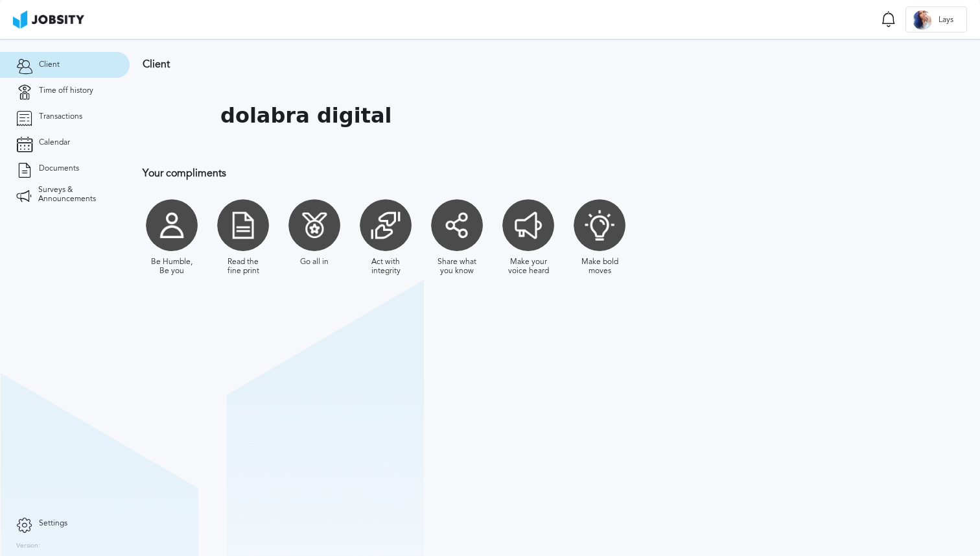  Describe the element at coordinates (61, 117) in the screenshot. I see `span: Transactions` at that location.